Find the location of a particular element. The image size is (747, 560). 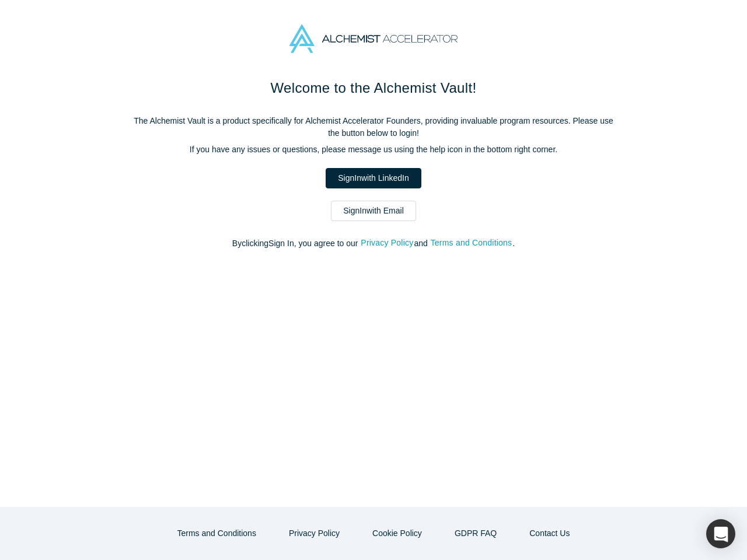

p: If you have any issues or questions, please message us using the help icon in the bottom right co... is located at coordinates (374, 150).